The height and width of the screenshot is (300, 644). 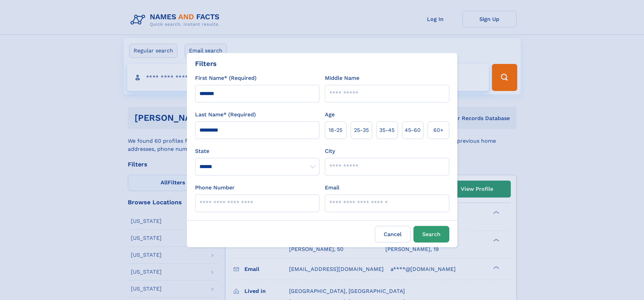 What do you see at coordinates (393, 234) in the screenshot?
I see `label: Cancel` at bounding box center [393, 234].